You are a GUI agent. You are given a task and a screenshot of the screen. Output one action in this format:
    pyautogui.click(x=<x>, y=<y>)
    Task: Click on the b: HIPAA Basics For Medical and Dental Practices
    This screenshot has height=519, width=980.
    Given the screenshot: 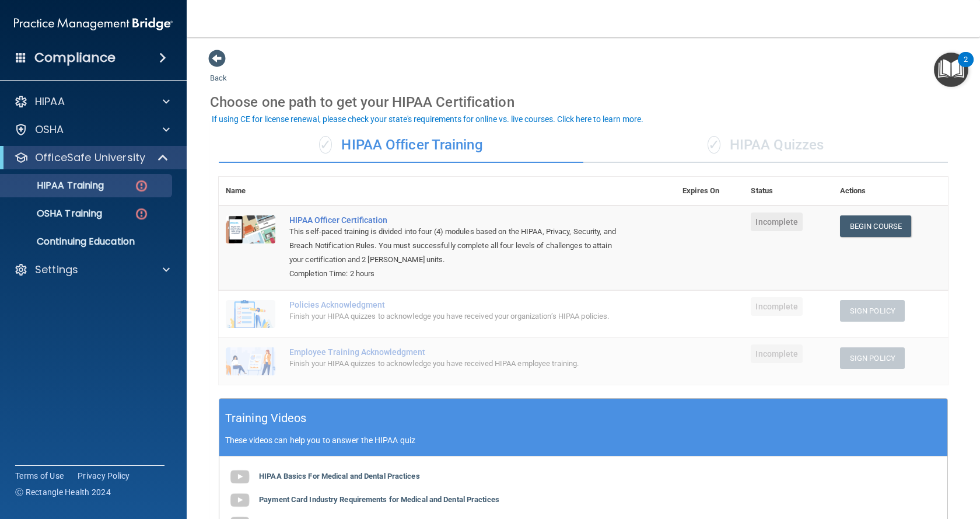 What is the action you would take?
    pyautogui.click(x=340, y=476)
    